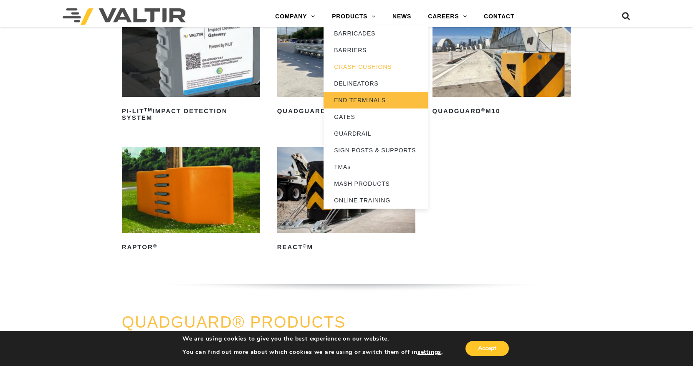 The image size is (693, 366). Describe the element at coordinates (191, 67) in the screenshot. I see `a: PI-LITTMImpact Detection System` at that location.